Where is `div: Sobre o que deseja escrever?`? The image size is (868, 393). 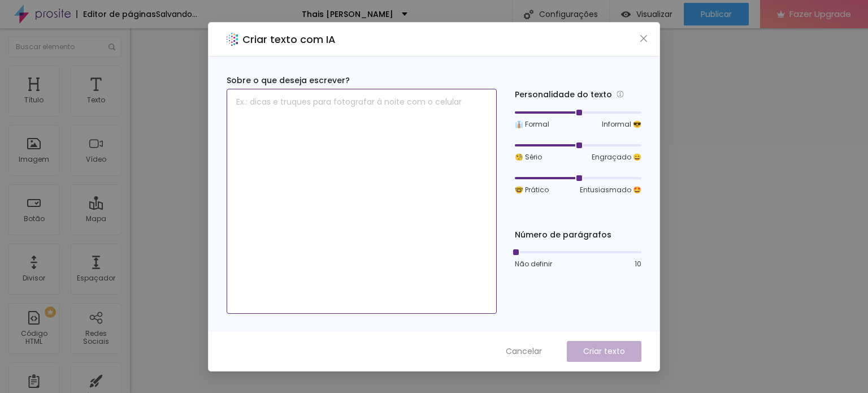
div: Sobre o que deseja escrever? is located at coordinates (362, 81).